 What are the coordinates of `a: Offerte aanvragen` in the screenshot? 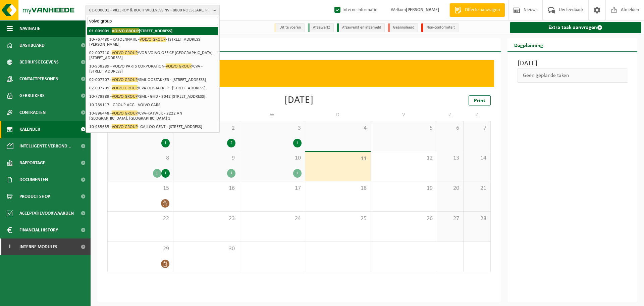 It's located at (477, 10).